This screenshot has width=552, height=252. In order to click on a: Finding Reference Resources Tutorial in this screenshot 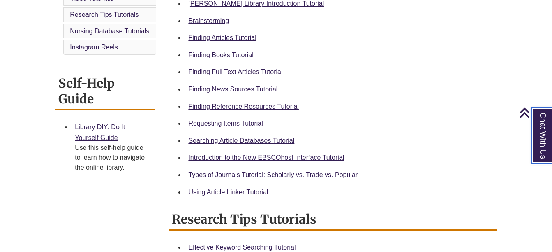, I will do `click(243, 106)`.